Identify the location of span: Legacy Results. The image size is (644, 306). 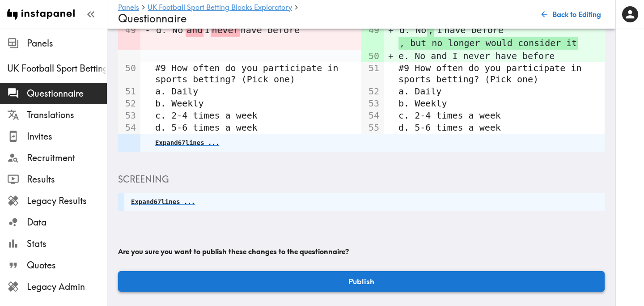
(67, 201).